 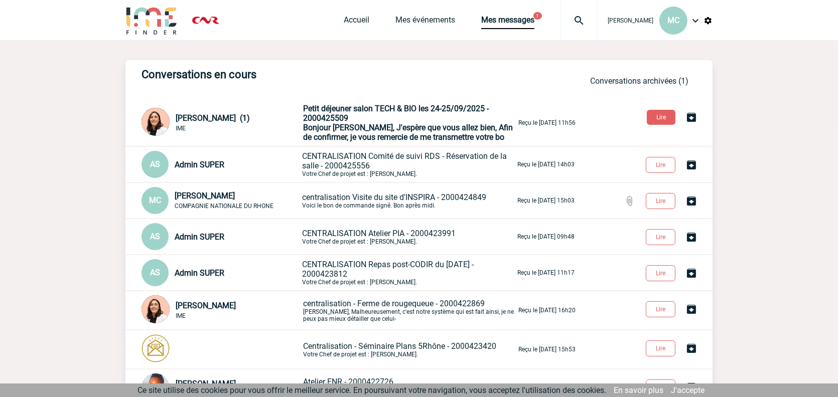 What do you see at coordinates (348, 382) in the screenshot?
I see `span: Atelier ENR - 2000422726` at bounding box center [348, 382].